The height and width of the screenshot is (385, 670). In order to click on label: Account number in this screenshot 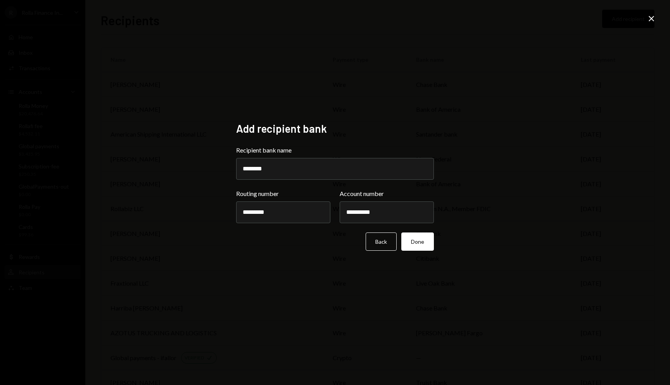, I will do `click(387, 194)`.